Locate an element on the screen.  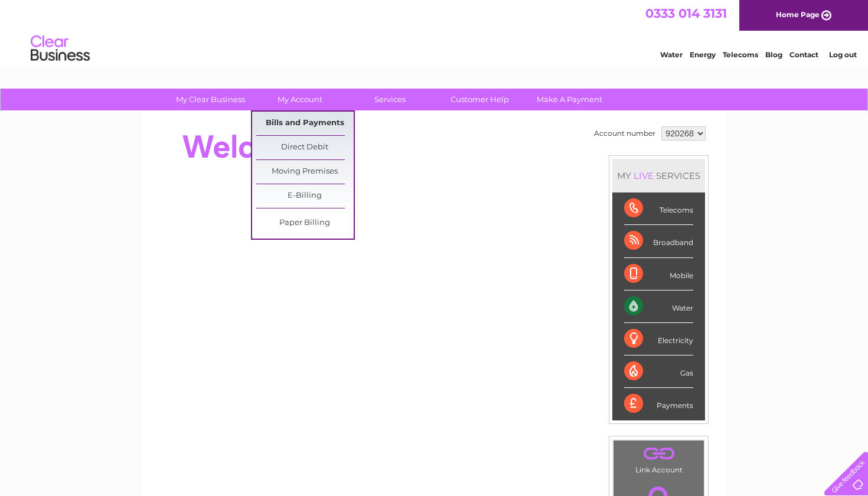
a: Contact is located at coordinates (804, 54).